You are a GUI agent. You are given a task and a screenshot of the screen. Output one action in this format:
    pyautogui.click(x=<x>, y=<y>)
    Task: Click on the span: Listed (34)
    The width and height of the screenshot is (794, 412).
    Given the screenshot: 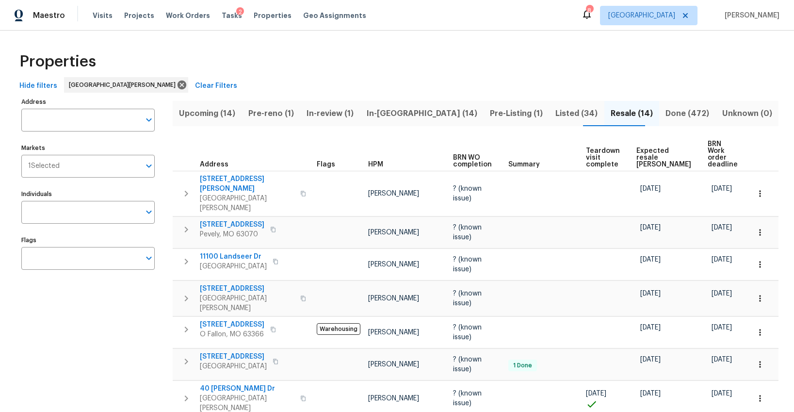 What is the action you would take?
    pyautogui.click(x=576, y=113)
    